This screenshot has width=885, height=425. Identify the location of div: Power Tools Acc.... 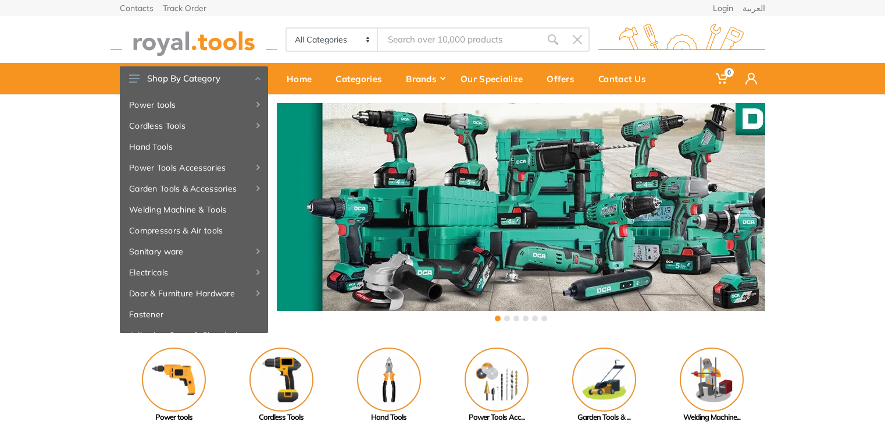
(496, 417).